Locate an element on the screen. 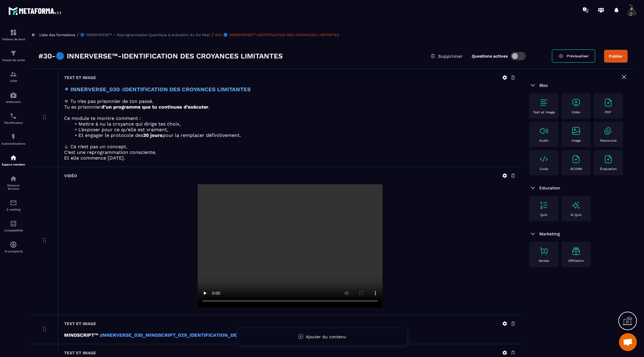  a: accountantaccountantComptabilité is located at coordinates (13, 226).